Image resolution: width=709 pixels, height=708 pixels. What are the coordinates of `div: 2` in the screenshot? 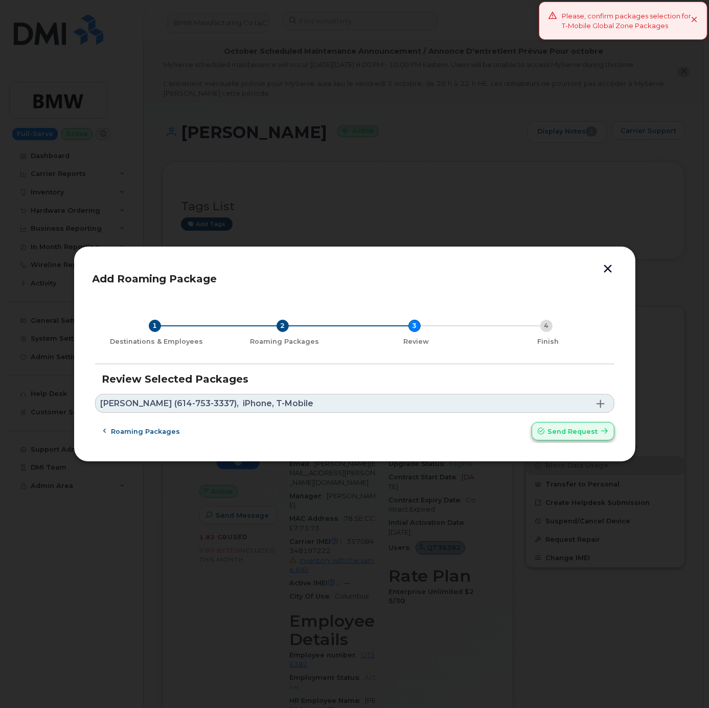 It's located at (283, 326).